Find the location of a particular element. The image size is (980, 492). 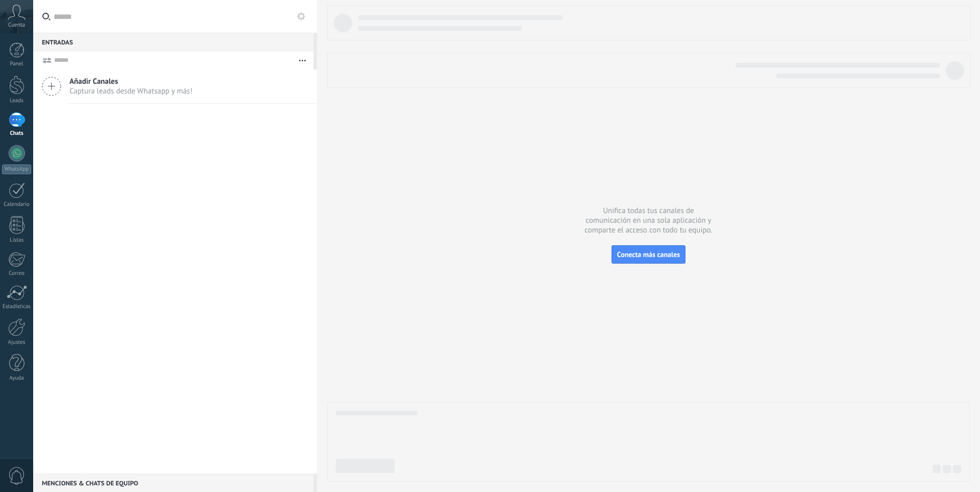

div: Menciones & Chats de equipo is located at coordinates (173, 483).